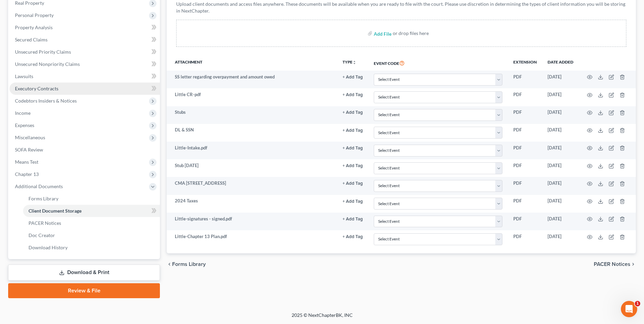 Image resolution: width=644 pixels, height=324 pixels. What do you see at coordinates (91, 223) in the screenshot?
I see `a: PACER Notices` at bounding box center [91, 223].